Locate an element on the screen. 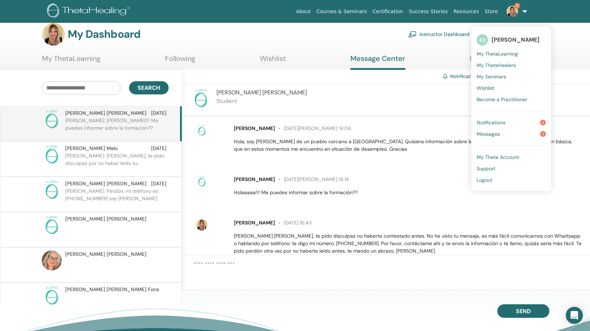 This screenshot has width=590, height=331. a: My ThetaHealers is located at coordinates (511, 65).